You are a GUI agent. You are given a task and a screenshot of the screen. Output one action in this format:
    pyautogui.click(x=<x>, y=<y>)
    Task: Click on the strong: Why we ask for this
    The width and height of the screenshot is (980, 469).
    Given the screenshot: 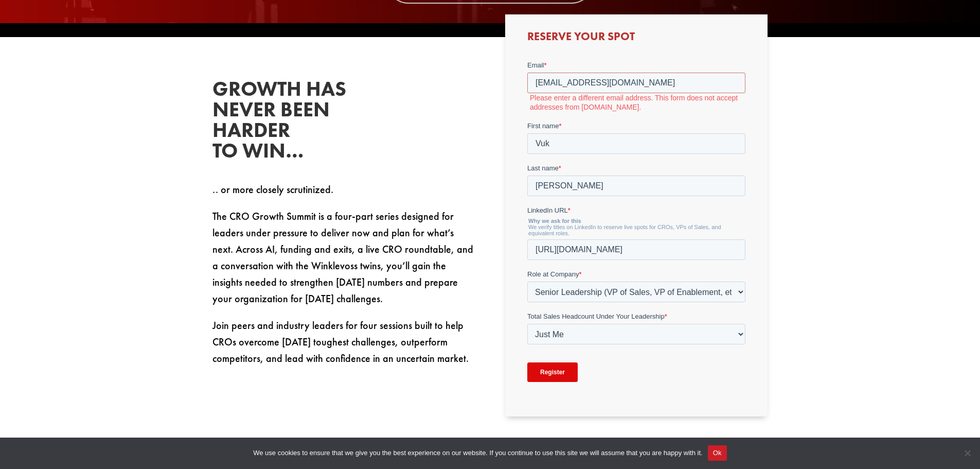 What is the action you would take?
    pyautogui.click(x=28, y=161)
    